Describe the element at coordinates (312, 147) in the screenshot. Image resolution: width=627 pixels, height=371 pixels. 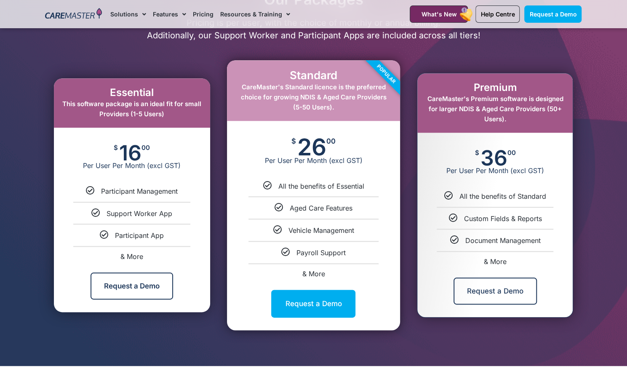
I see `span: 26` at that location.